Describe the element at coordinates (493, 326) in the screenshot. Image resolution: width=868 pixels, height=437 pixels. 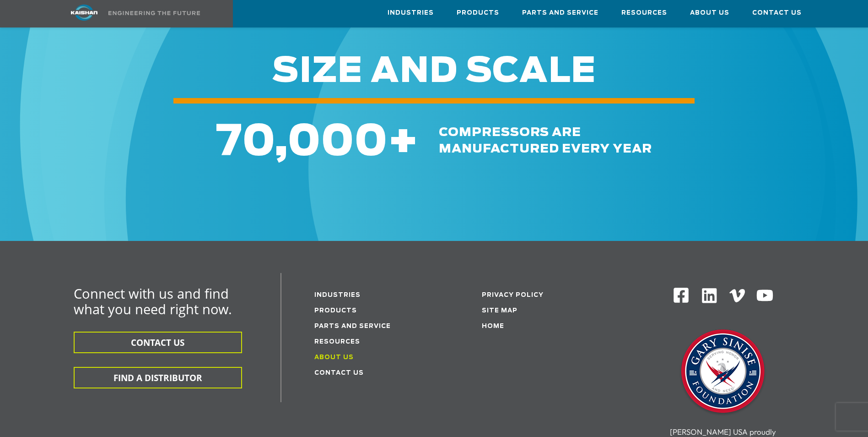
I see `a: Home` at that location.